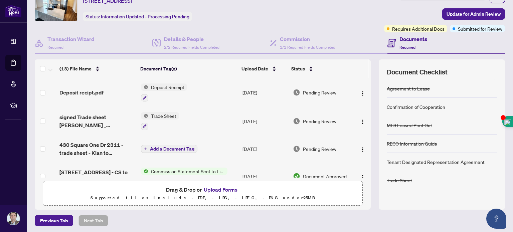 The height and width of the screenshot is (232, 513). What do you see at coordinates (203, 190) in the screenshot?
I see `span: Drag & Drop or` at bounding box center [203, 190].